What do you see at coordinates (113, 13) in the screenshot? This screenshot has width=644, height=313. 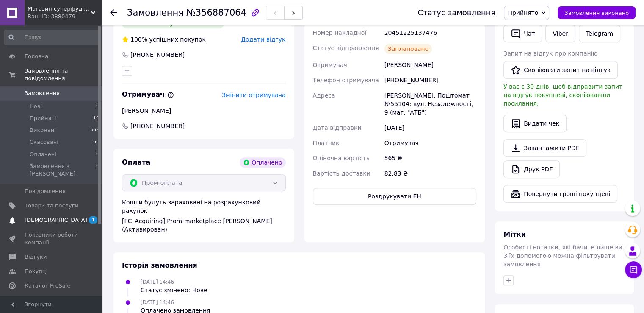 I see `div: Повернутися назад` at bounding box center [113, 13].